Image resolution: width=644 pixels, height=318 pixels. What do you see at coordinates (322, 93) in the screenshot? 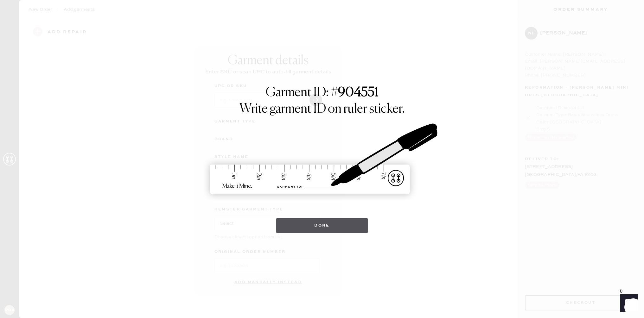
I see `h1: Garment ID: #` at bounding box center [322, 93].